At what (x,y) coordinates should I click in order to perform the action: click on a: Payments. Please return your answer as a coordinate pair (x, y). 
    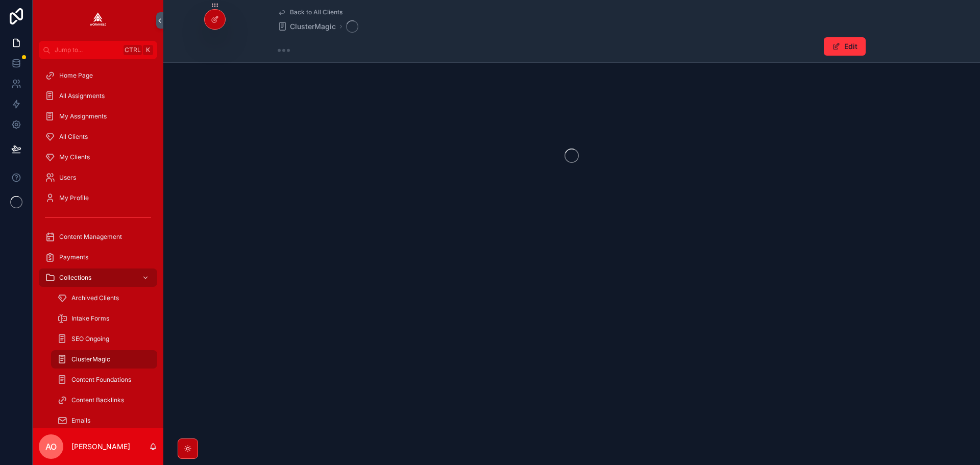
    Looking at the image, I should click on (98, 257).